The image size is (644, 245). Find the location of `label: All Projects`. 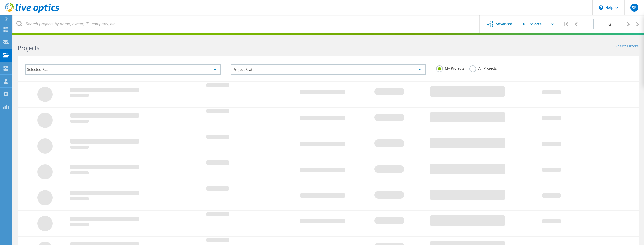

label: All Projects is located at coordinates (483, 67).